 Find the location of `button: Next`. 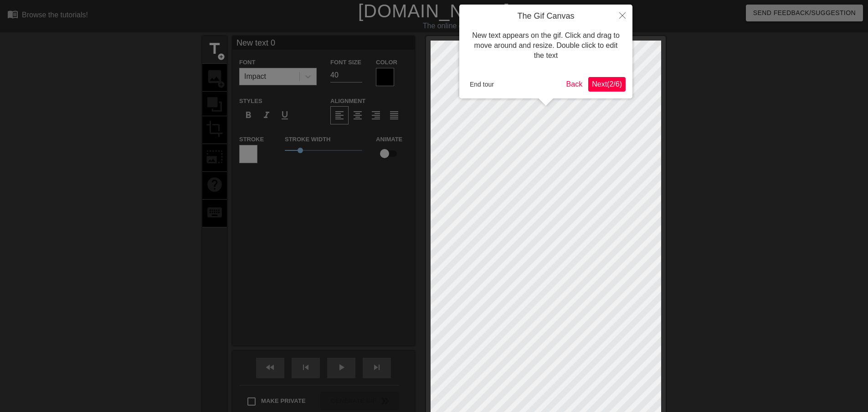

button: Next is located at coordinates (607, 84).